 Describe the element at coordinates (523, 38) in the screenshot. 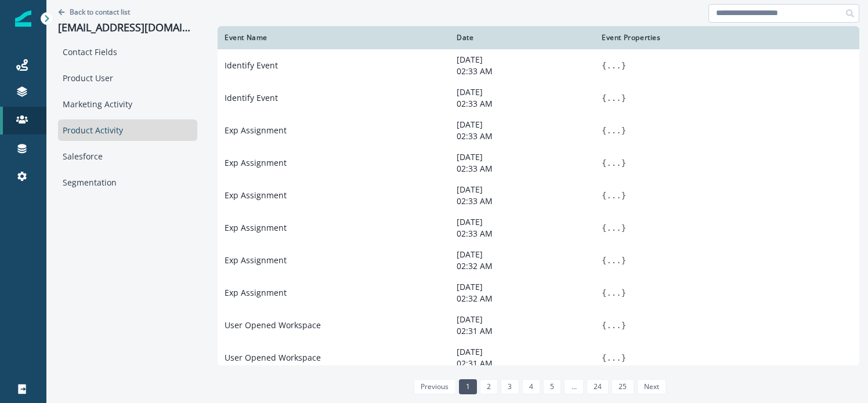

I see `div: Date` at that location.